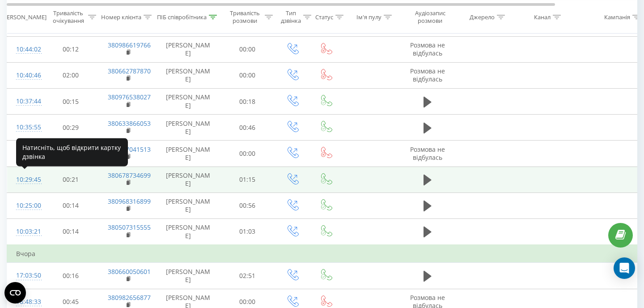 The width and height of the screenshot is (644, 308). Describe the element at coordinates (245, 17) in the screenshot. I see `div: Тривалість розмови` at that location.